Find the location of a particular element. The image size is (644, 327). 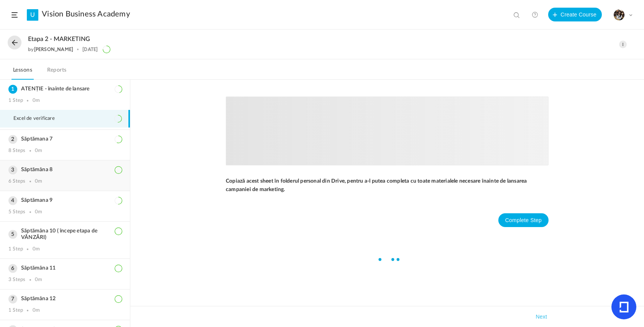

span: Etapa 2 - MARKETING is located at coordinates (59, 39).